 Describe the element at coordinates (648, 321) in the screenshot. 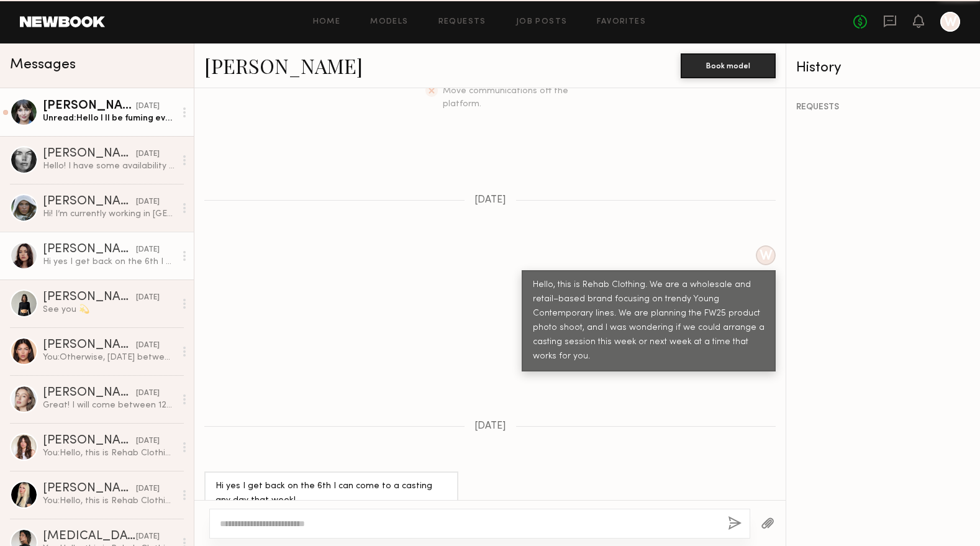

I see `div: Hello, this is Rehab Clothing. We are a wholesale and retail–based brand focusing on trendy Young...` at that location.